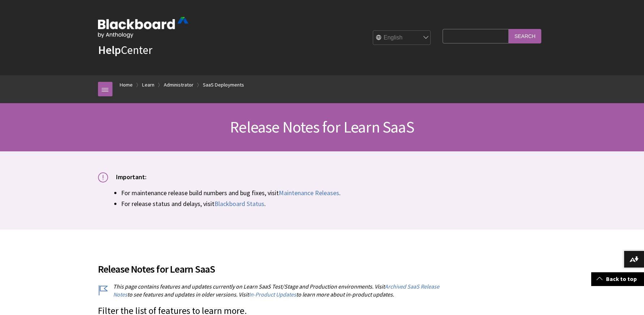 Image resolution: width=644 pixels, height=315 pixels. What do you see at coordinates (240, 204) in the screenshot?
I see `a: Blackboard Status` at bounding box center [240, 204].